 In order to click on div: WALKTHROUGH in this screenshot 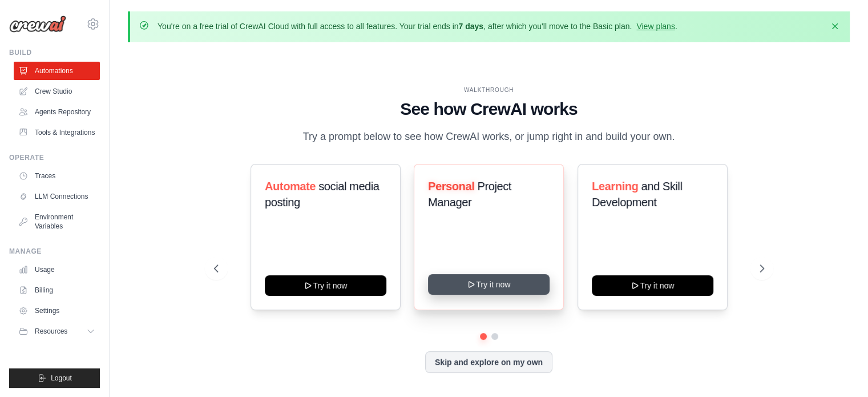, I will do `click(489, 90)`.